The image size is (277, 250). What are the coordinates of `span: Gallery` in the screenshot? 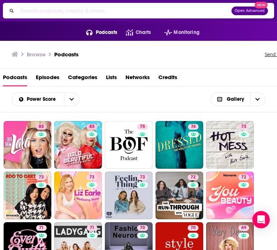 It's located at (235, 99).